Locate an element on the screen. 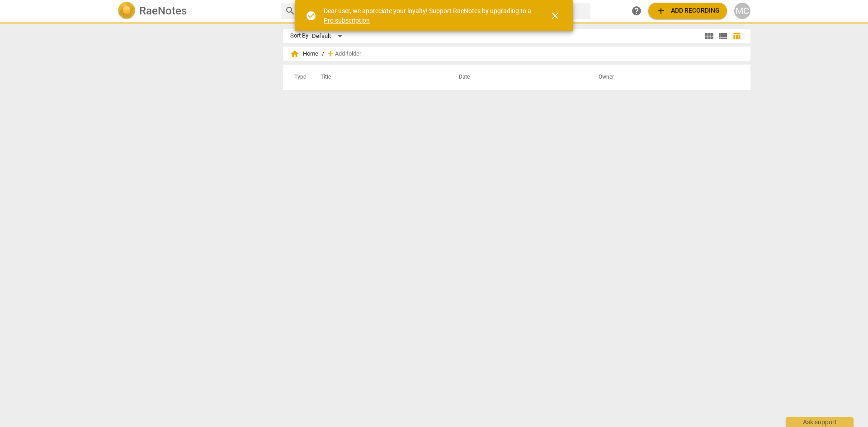 This screenshot has height=427, width=868. div: Ask support is located at coordinates (820, 422).